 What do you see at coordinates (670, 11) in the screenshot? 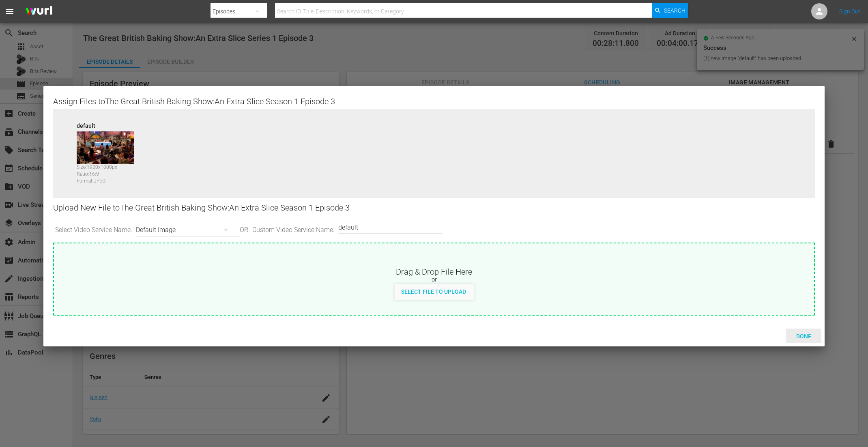
I see `button: Search` at bounding box center [670, 11].